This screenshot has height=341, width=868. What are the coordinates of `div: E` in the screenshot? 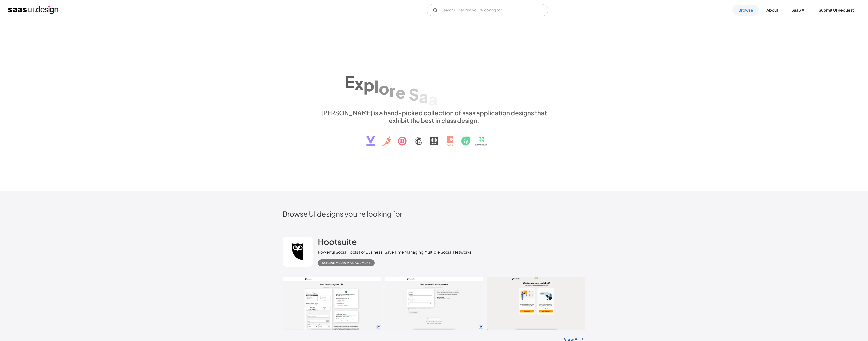 It's located at (350, 82).